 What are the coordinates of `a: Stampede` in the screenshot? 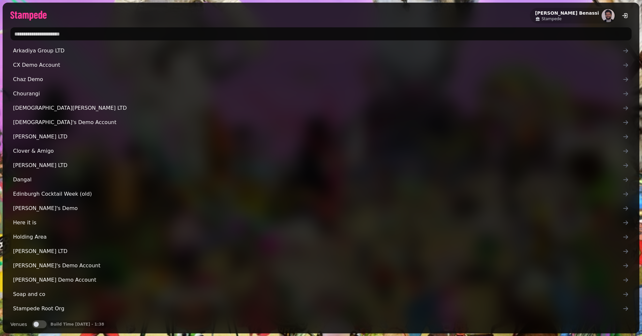 It's located at (567, 19).